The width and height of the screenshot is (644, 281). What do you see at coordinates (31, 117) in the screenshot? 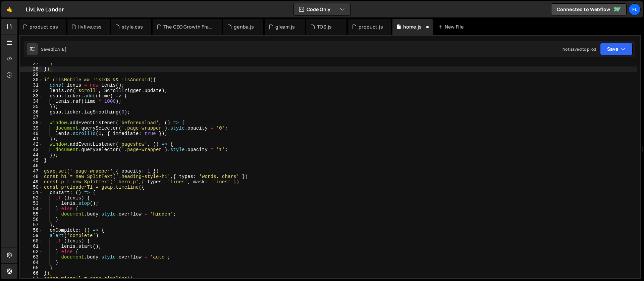
I see `div: 37` at bounding box center [31, 117].